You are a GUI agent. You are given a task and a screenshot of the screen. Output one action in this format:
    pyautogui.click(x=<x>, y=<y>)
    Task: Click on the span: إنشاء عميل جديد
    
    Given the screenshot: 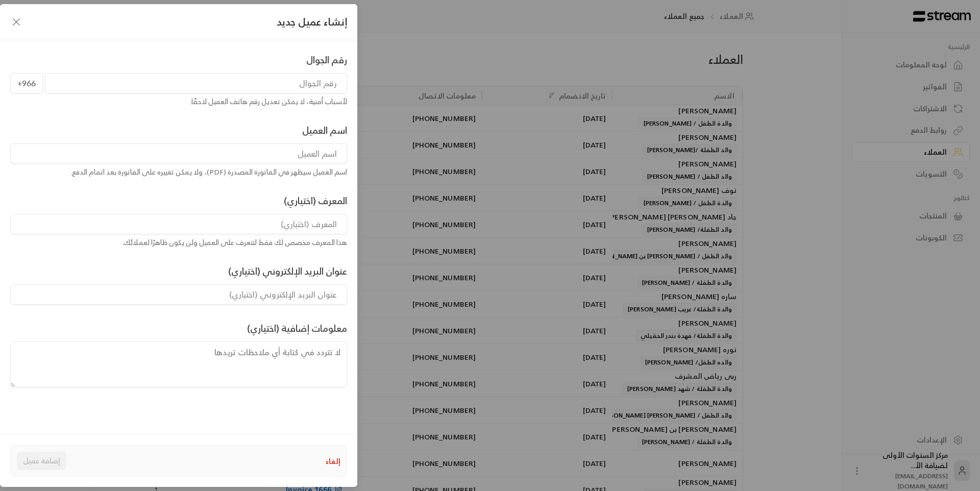 What is the action you would take?
    pyautogui.click(x=311, y=22)
    